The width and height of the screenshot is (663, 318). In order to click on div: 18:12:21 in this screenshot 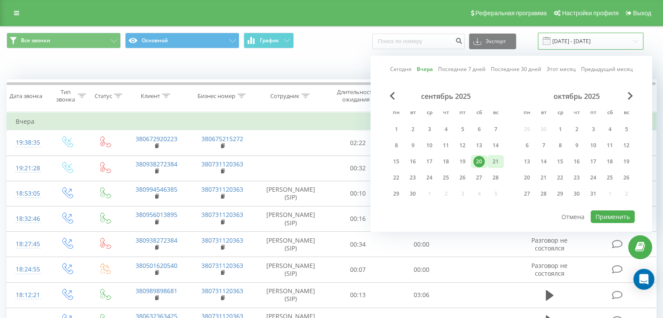, I will do `click(27, 295)`.